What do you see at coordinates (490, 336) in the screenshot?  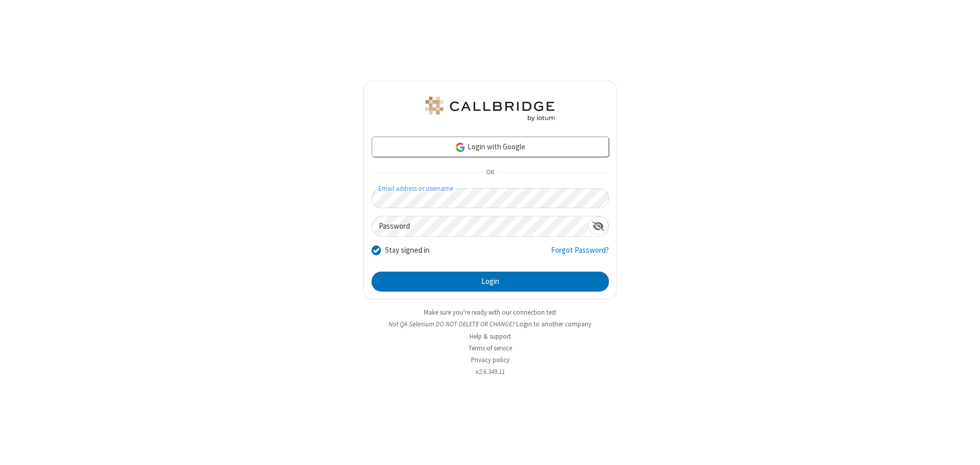 I see `a: Help & support` at bounding box center [490, 336].